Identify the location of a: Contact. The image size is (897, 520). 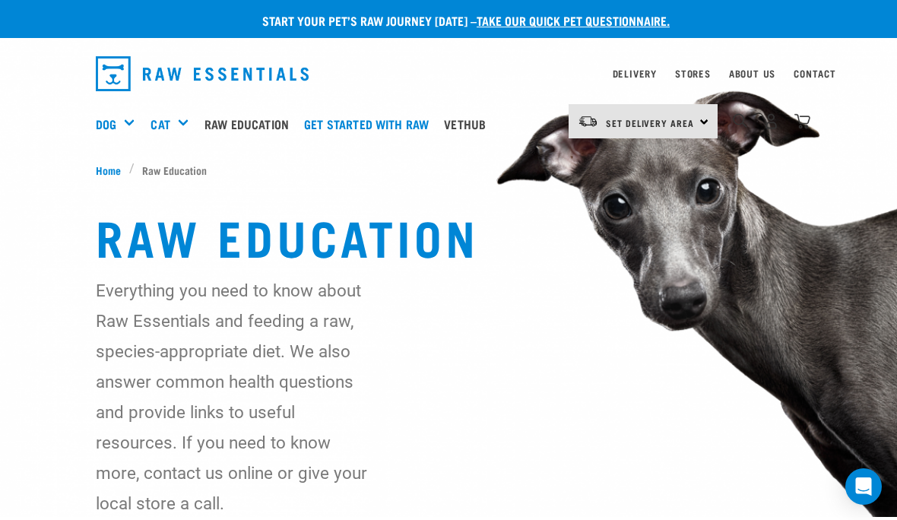
(815, 73).